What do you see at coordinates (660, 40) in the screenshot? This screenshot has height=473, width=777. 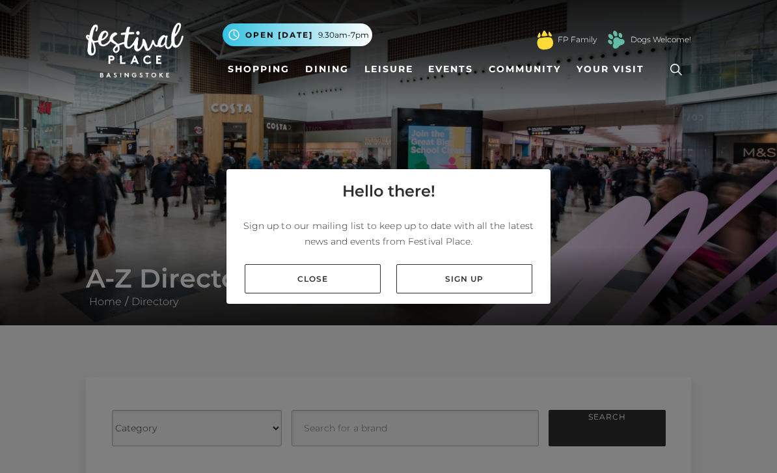 I see `a: Dogs Welcome!` at bounding box center [660, 40].